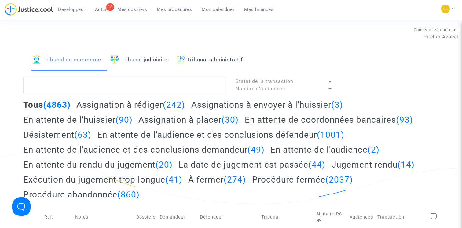 This screenshot has height=228, width=462. What do you see at coordinates (37, 60) in the screenshot?
I see `img: icon-banque.svg` at bounding box center [37, 60].